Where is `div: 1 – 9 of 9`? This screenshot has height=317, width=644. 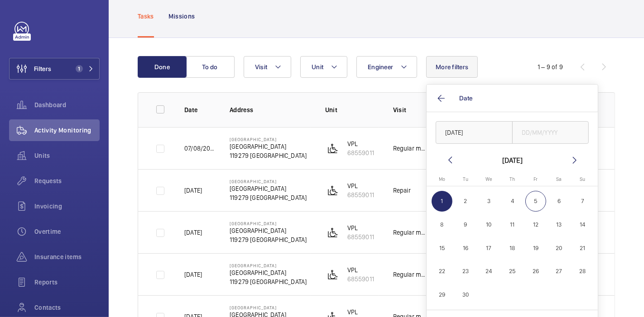 div: 1 – 9 of 9 is located at coordinates (550, 67).